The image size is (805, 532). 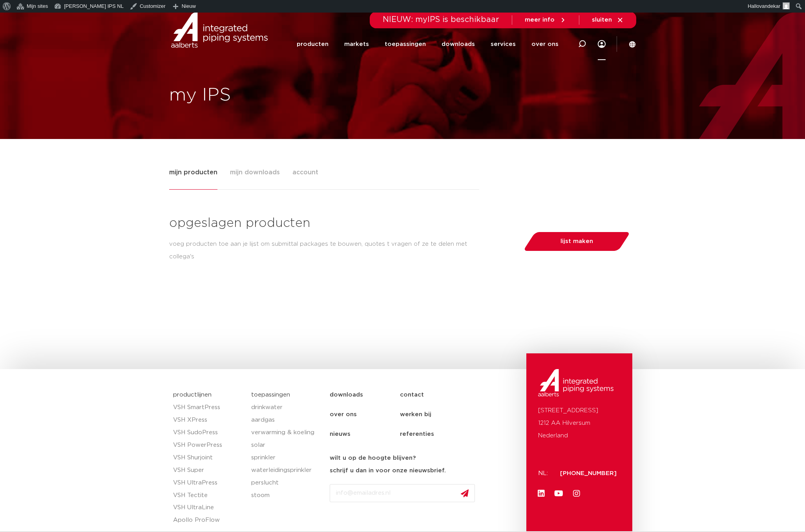 I want to click on input: info@emailadres.nl, so click(x=402, y=493).